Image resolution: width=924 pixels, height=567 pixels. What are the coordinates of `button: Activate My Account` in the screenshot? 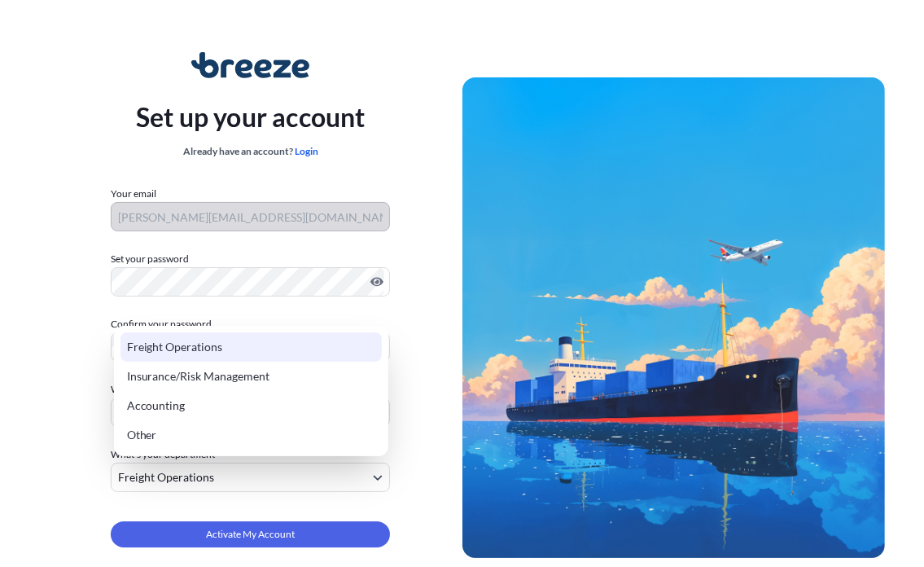 It's located at (250, 535).